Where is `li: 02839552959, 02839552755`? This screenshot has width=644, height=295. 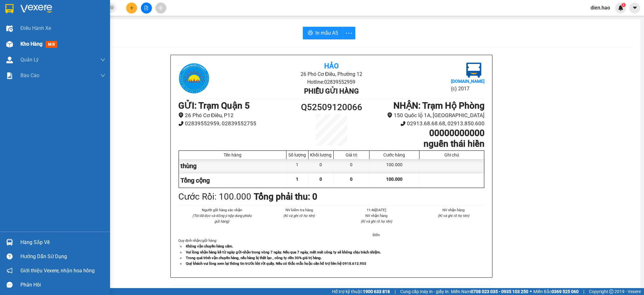 li: 02839552959, 02839552755 is located at coordinates (235, 123).